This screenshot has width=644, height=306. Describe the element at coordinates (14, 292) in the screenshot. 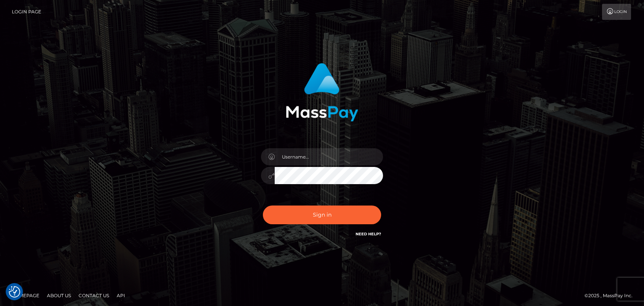

I see `button: Consent Preferences` at that location.